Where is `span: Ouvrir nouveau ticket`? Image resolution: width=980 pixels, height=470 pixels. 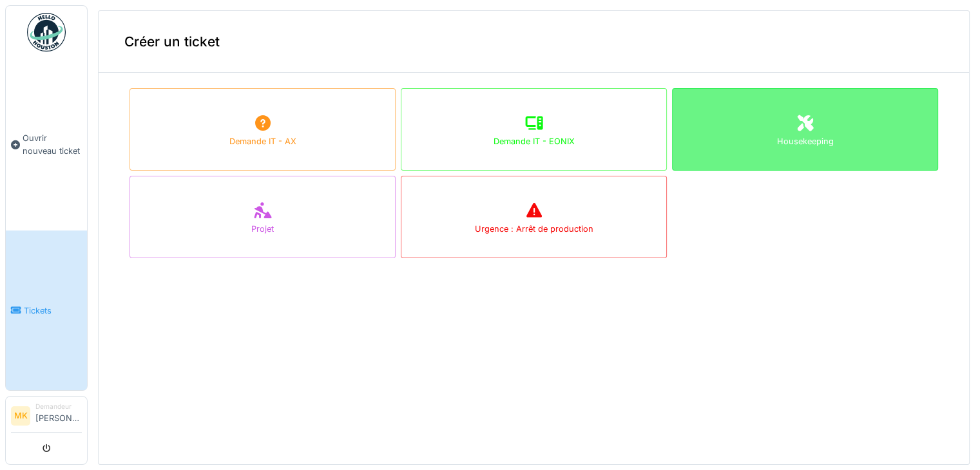 span: Ouvrir nouveau ticket is located at coordinates (52, 144).